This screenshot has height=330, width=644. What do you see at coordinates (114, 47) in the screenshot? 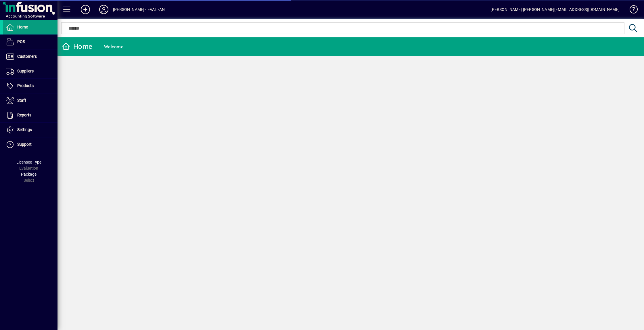
I see `div: Welcome` at bounding box center [114, 47].